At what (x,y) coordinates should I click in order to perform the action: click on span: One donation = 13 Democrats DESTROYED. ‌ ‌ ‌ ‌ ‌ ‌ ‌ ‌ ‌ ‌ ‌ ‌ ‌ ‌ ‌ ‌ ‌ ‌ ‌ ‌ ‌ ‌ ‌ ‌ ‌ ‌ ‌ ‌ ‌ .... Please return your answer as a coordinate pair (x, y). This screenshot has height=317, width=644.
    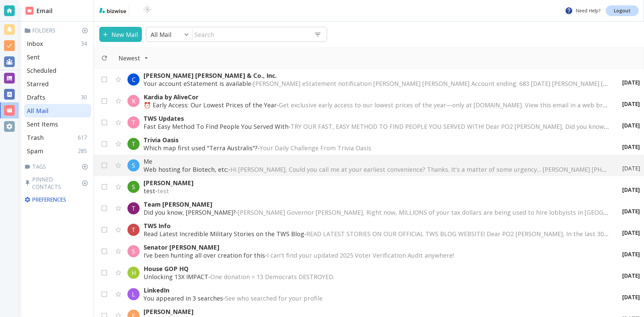
    Looking at the image, I should click on (340, 277).